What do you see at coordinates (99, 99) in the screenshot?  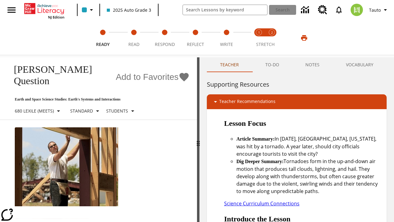 I see `p: Earth and Space Science Studies: Earth's Systems and Interactions` at bounding box center [99, 99].